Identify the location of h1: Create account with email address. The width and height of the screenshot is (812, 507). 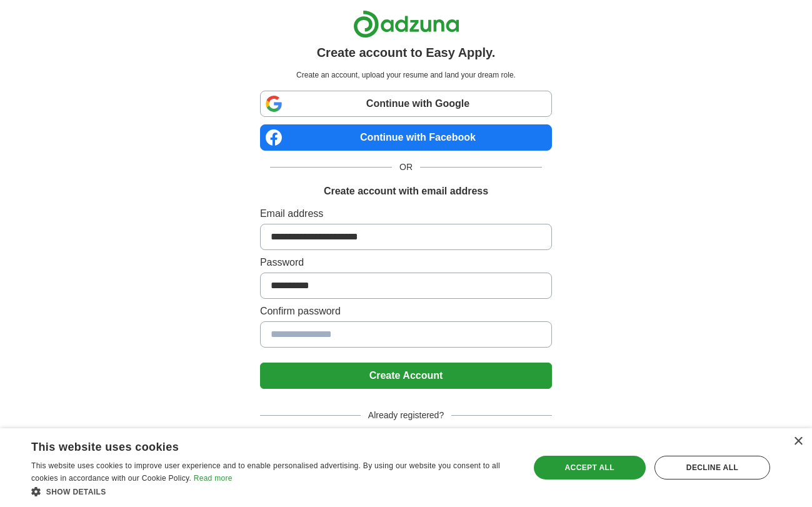
(405, 191).